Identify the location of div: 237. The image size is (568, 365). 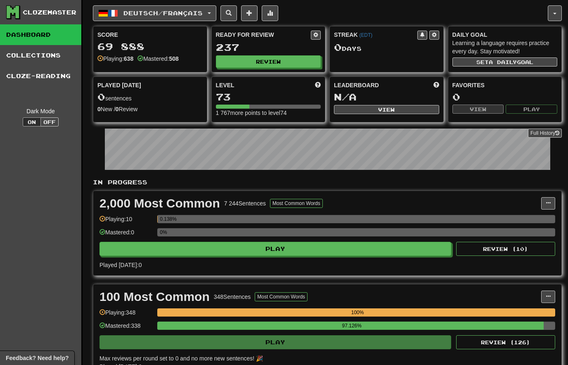
(268, 47).